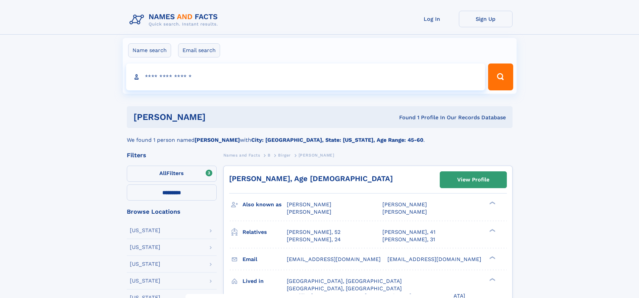  Describe the element at coordinates (172, 155) in the screenshot. I see `div: Filters` at that location.